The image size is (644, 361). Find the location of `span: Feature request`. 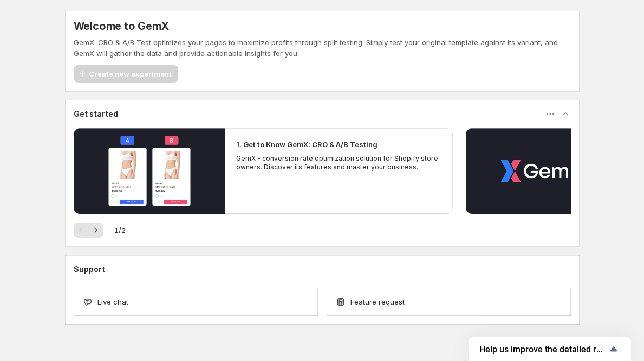

span: Feature request is located at coordinates (377, 301).